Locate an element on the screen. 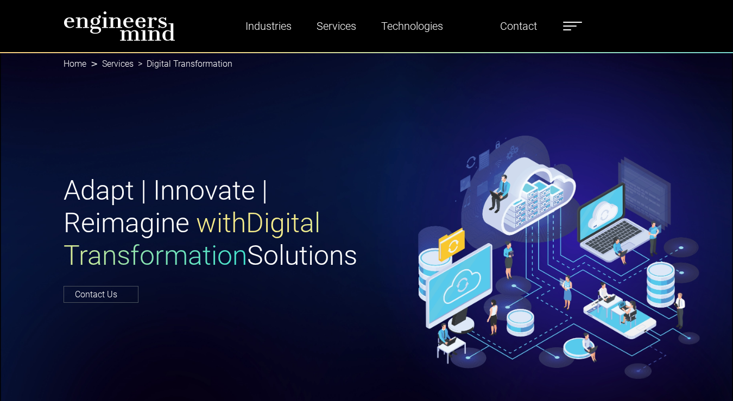  li: Digital Transformation is located at coordinates (183, 64).